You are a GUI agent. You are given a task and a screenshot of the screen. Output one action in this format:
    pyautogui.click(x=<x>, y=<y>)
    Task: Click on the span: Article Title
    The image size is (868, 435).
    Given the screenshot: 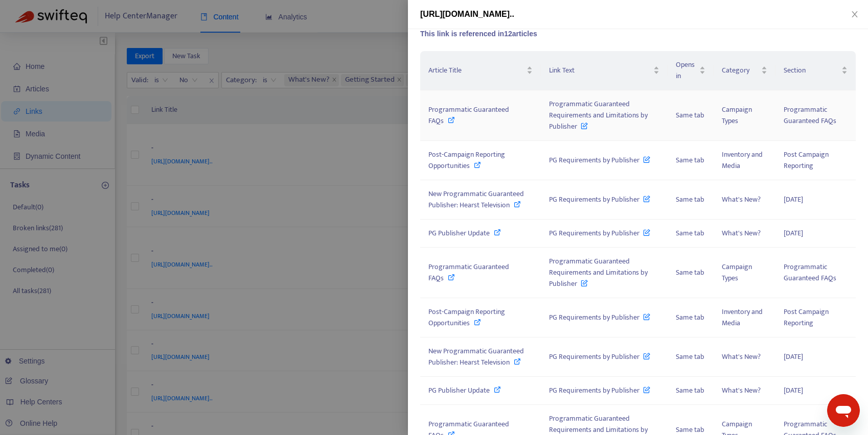 What is the action you would take?
    pyautogui.click(x=476, y=70)
    